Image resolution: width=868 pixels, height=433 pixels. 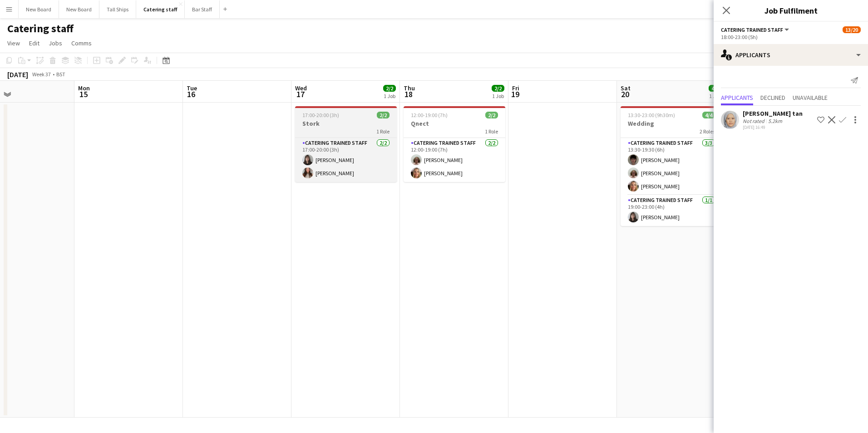 What do you see at coordinates (755, 30) in the screenshot?
I see `button: Catering trained staff` at bounding box center [755, 30].